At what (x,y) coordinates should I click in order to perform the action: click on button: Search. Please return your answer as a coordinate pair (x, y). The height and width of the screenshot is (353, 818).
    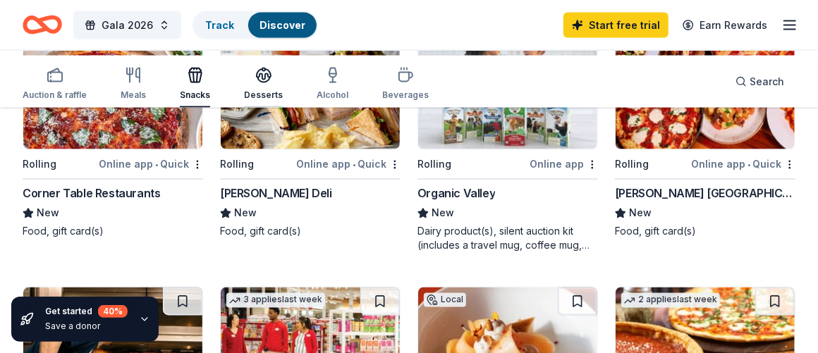
    Looking at the image, I should click on (760, 82).